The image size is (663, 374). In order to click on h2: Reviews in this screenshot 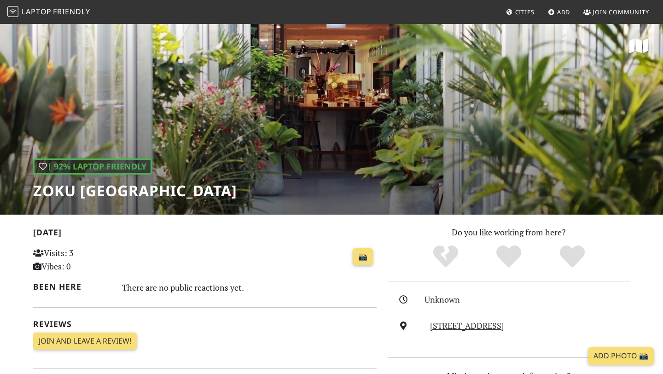, I will do `click(205, 323)`.